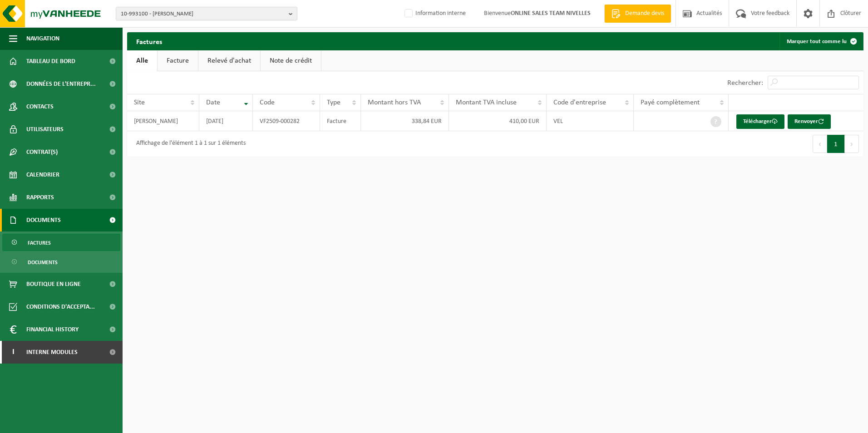 The width and height of the screenshot is (868, 433). I want to click on span: Code, so click(266, 103).